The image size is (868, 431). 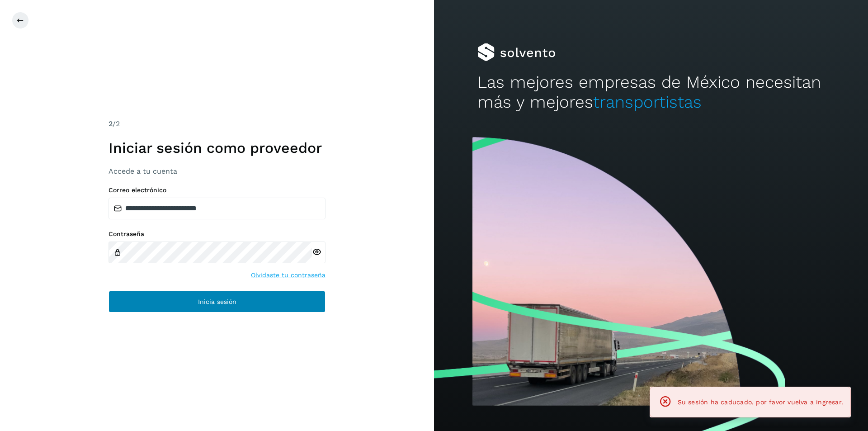 What do you see at coordinates (217, 190) in the screenshot?
I see `label: Correo electrónico` at bounding box center [217, 190].